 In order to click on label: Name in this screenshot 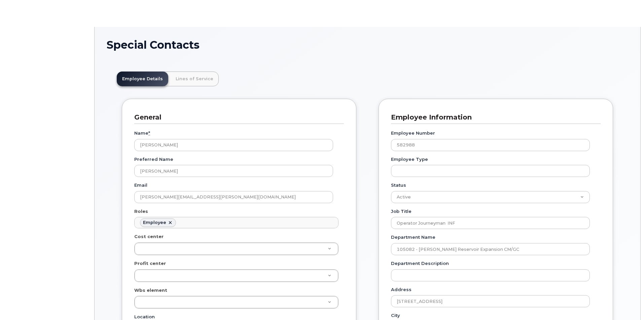, I will do `click(142, 133)`.